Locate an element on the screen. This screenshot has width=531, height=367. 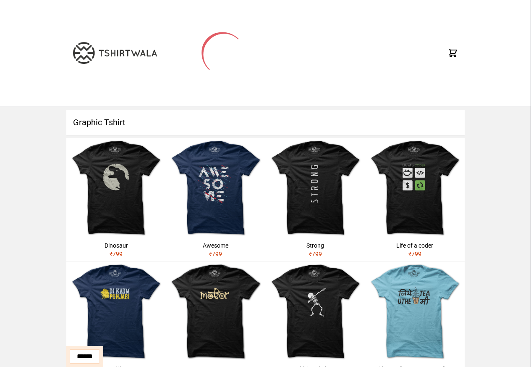
img: strong.jpg is located at coordinates (315, 188).